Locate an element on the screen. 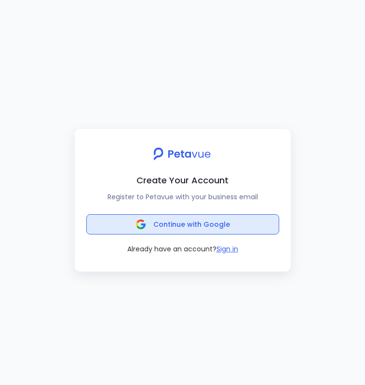 The height and width of the screenshot is (385, 365). span: Continue with Google is located at coordinates (191, 224).